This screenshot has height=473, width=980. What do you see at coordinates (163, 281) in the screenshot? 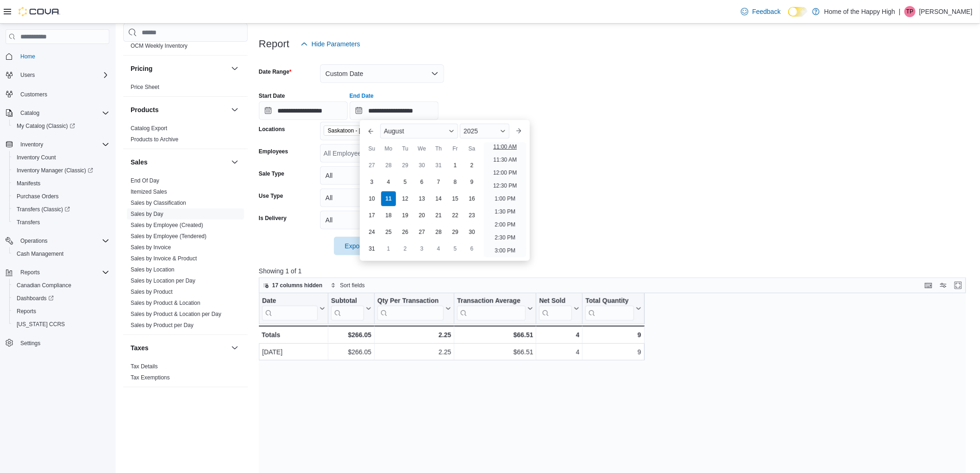
I see `span: Sales by Location per Day` at bounding box center [163, 281].